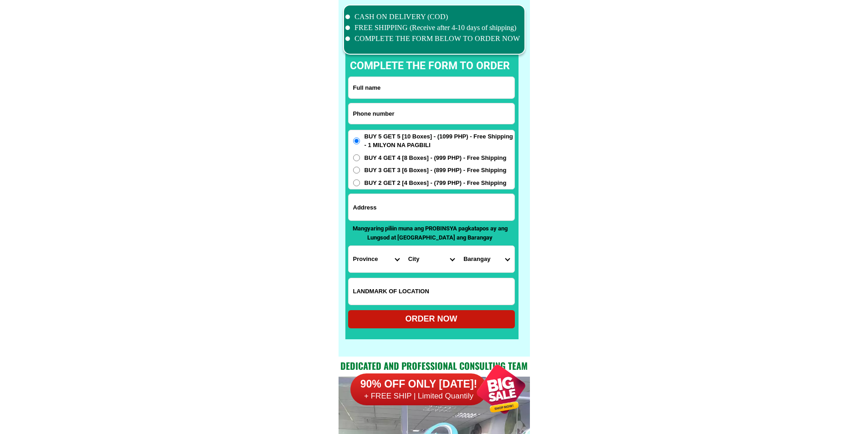 This screenshot has height=434, width=868. I want to click on h2: Dedicated and professional consulting team, so click(434, 366).